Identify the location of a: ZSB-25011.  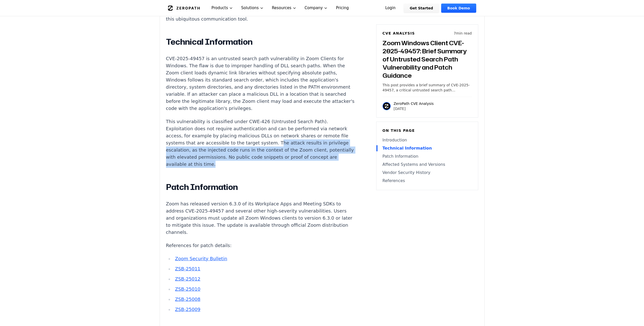
(187, 269).